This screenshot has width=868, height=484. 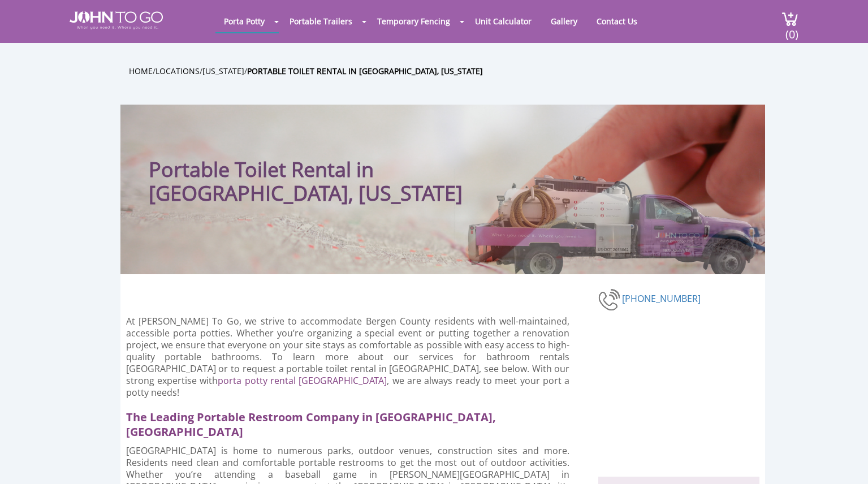 What do you see at coordinates (178, 71) in the screenshot?
I see `a: Locations` at bounding box center [178, 71].